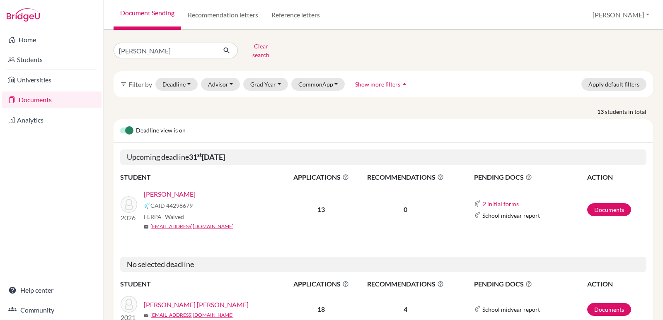  What do you see at coordinates (173, 217) in the screenshot?
I see `span: - Waived` at bounding box center [173, 217].